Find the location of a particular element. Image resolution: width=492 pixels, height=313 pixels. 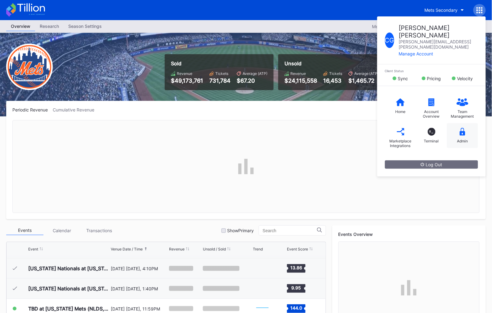

div: Velocity is located at coordinates (465, 78).